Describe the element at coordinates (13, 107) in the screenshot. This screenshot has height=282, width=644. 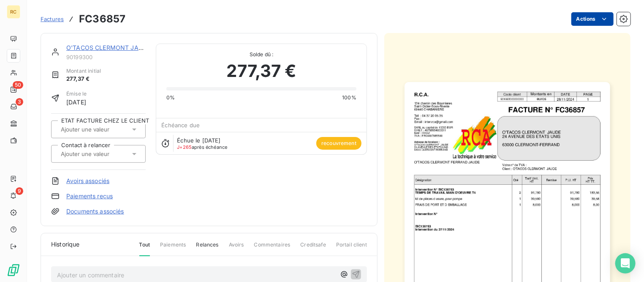
I see `a: 3` at that location.